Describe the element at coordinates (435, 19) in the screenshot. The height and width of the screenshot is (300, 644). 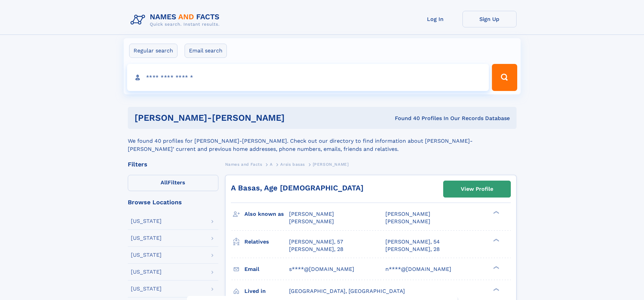
I see `a: Log In` at that location.